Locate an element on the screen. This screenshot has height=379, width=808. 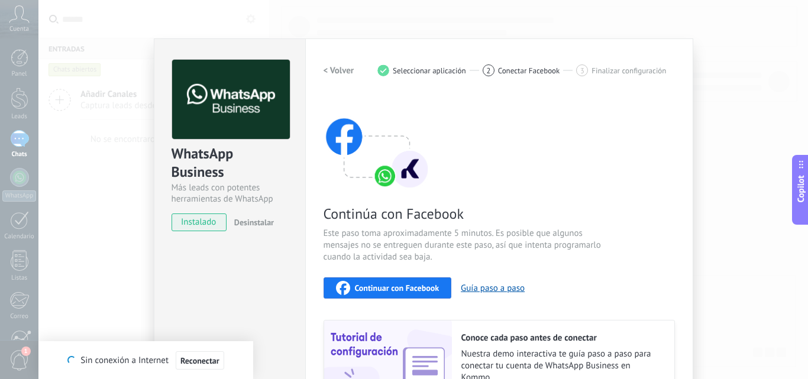
div: Sin conexión a Internet is located at coordinates (145, 360).